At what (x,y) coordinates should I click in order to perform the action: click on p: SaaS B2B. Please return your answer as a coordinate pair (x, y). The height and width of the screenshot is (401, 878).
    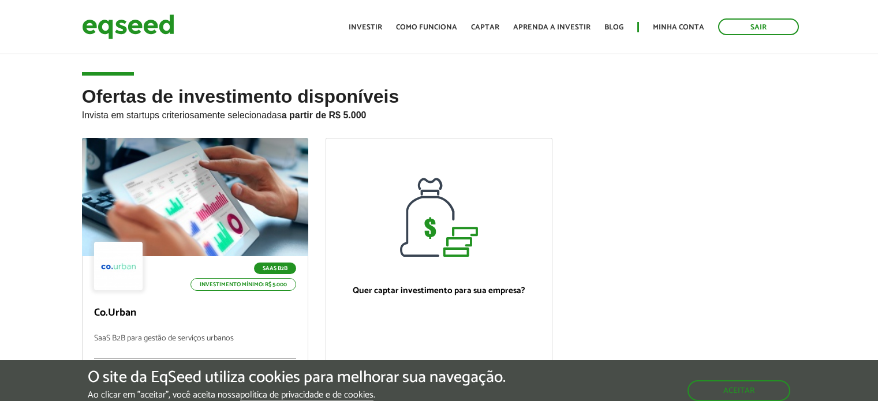
    Looking at the image, I should click on (275, 268).